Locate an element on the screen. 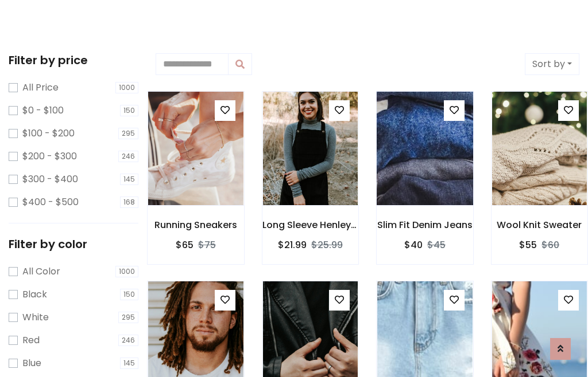 This screenshot has width=588, height=377. button: Sort by is located at coordinates (552, 64).